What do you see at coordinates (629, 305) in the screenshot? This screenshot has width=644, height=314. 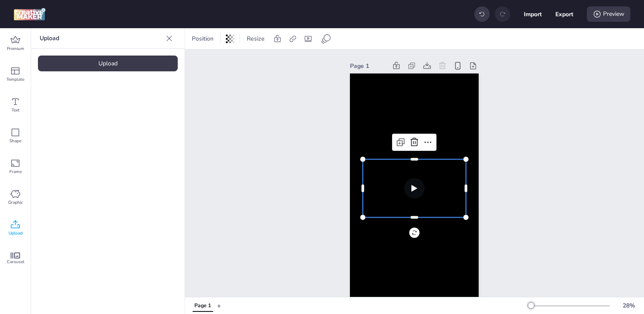 I see `div: 28 %` at bounding box center [629, 305].